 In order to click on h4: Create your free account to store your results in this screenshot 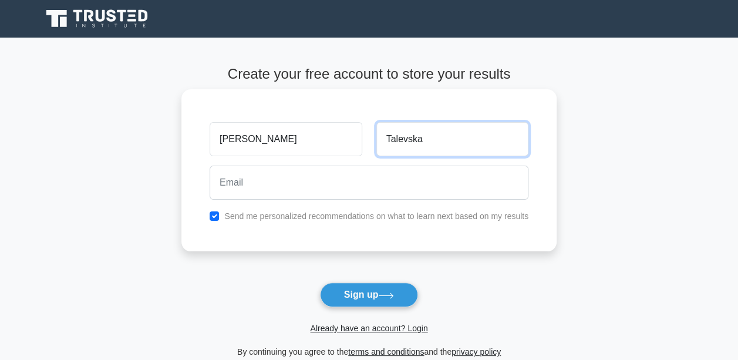, I will do `click(369, 74)`.